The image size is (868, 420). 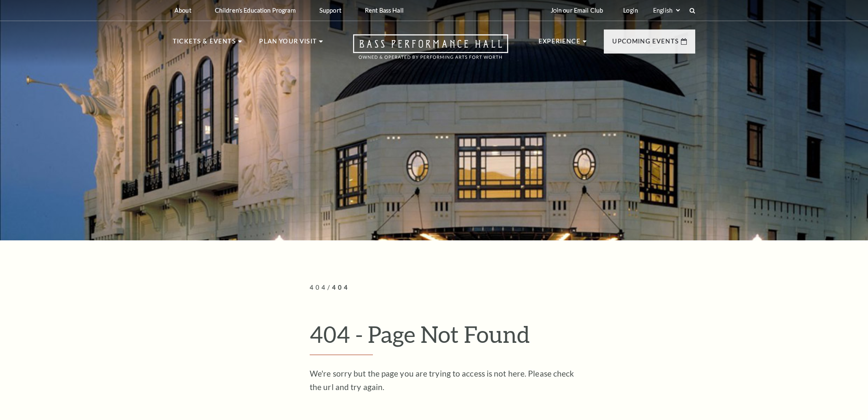 What do you see at coordinates (183, 10) in the screenshot?
I see `p: About` at bounding box center [183, 10].